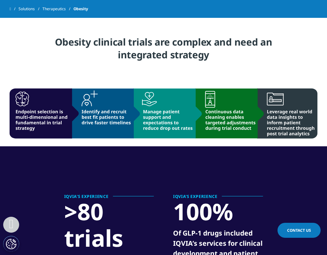 The image size is (327, 255). I want to click on h4: Obesity clinical trials are complex and need an integrated strategy, so click(163, 51).